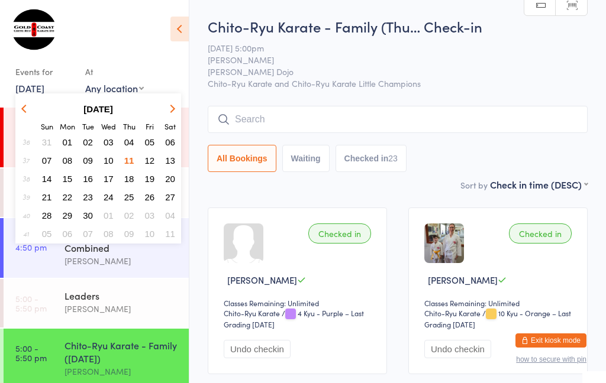 This screenshot has width=606, height=383. I want to click on button: 24, so click(108, 197).